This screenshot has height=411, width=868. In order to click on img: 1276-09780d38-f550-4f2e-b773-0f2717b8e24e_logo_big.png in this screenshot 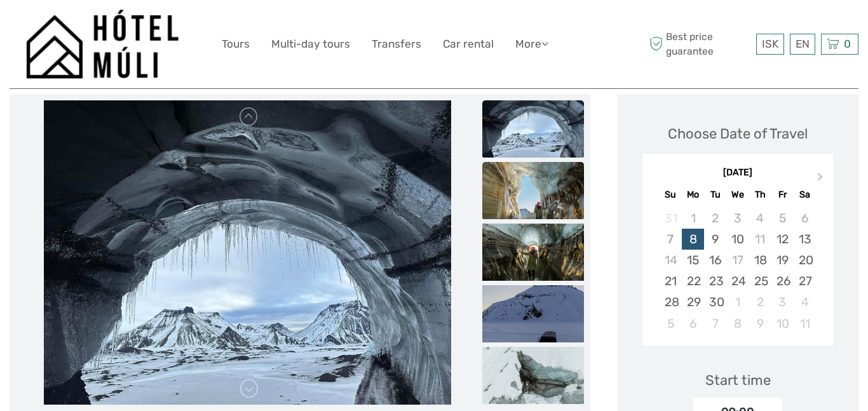, I will do `click(103, 44)`.